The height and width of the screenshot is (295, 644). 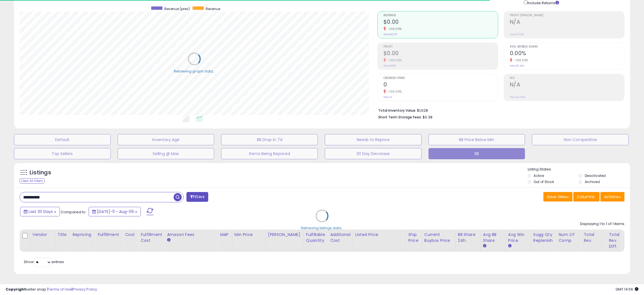 I want to click on button: Default, so click(x=62, y=140).